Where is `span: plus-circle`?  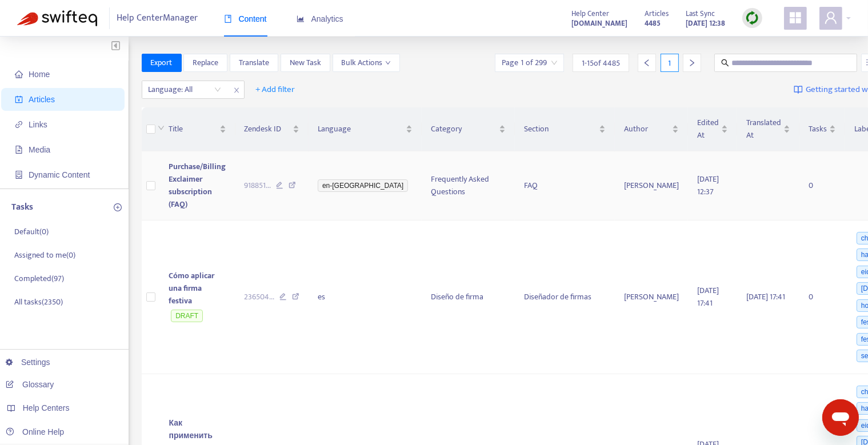 span: plus-circle is located at coordinates (118, 207).